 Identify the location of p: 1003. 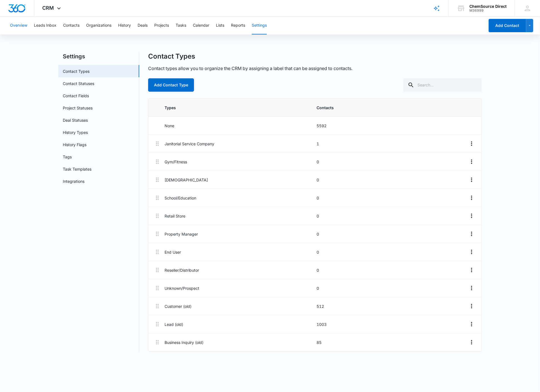
(391, 324).